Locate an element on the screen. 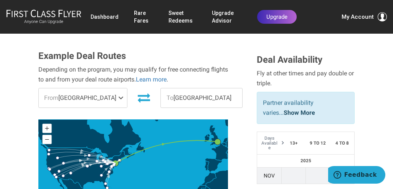 The height and width of the screenshot is (189, 393). span: To is located at coordinates (170, 98).